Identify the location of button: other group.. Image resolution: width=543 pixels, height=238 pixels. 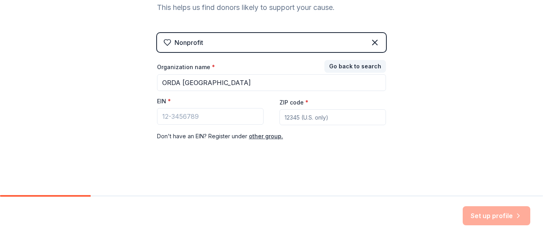
(266, 136).